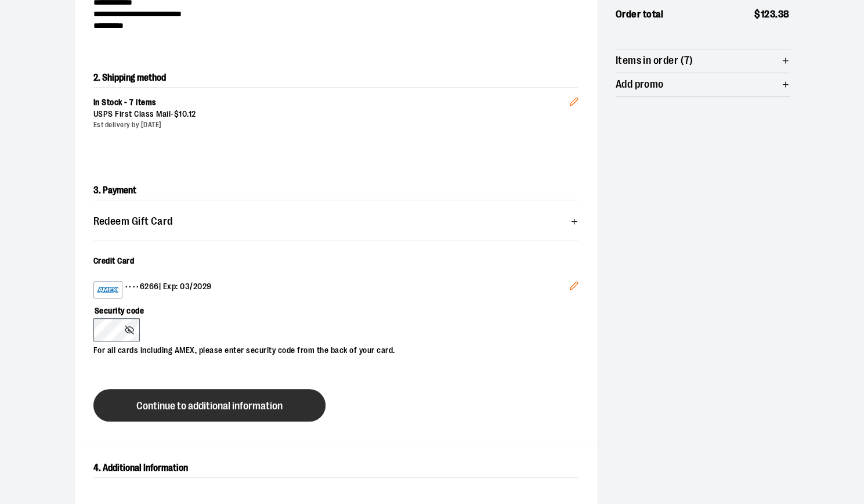 This screenshot has height=504, width=864. What do you see at coordinates (331, 103) in the screenshot?
I see `div: In Stock - 7 items` at bounding box center [331, 103].